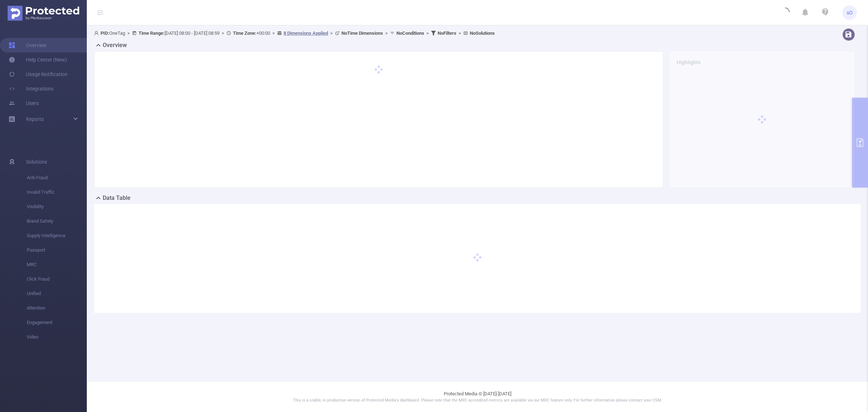 The width and height of the screenshot is (868, 412). I want to click on a: Users, so click(24, 103).